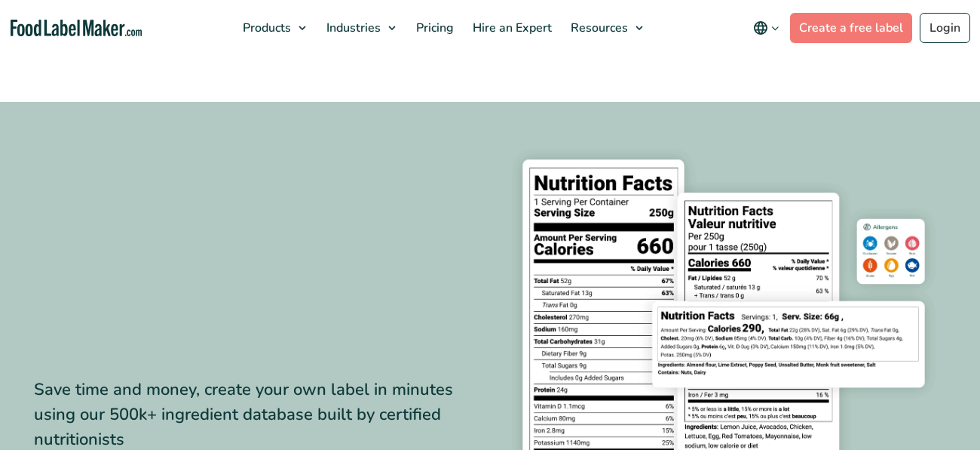 This screenshot has width=980, height=450. Describe the element at coordinates (265, 28) in the screenshot. I see `span: Products` at that location.